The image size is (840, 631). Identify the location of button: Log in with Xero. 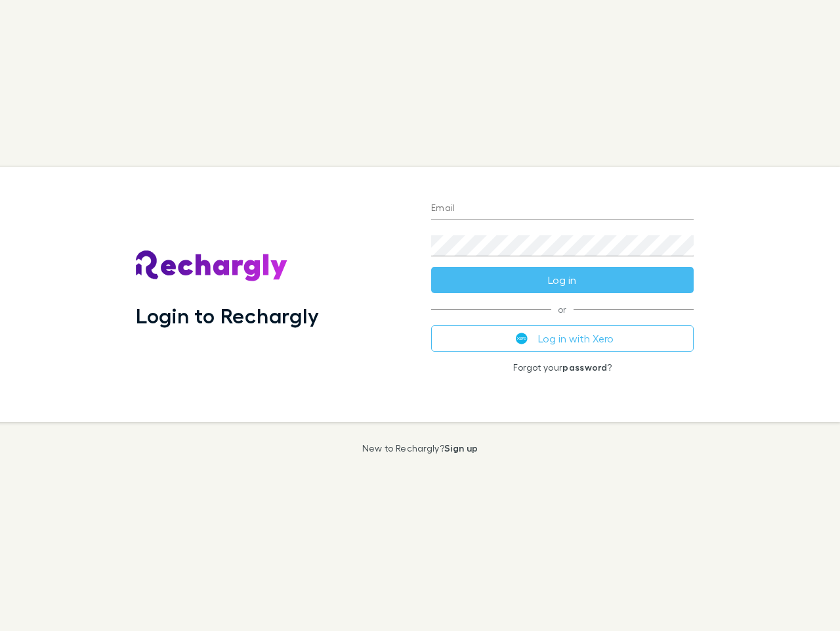
(563, 339).